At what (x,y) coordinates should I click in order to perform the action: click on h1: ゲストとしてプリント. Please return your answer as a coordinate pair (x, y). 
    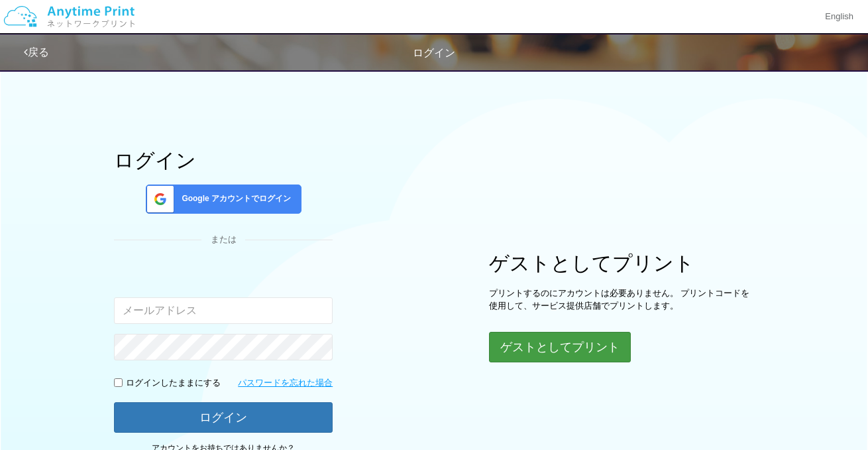
    Looking at the image, I should click on (622, 263).